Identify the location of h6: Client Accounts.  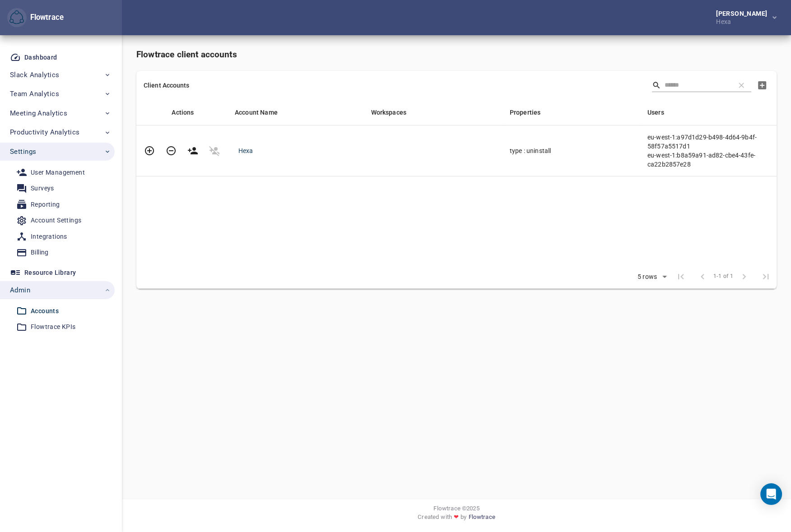
(167, 86).